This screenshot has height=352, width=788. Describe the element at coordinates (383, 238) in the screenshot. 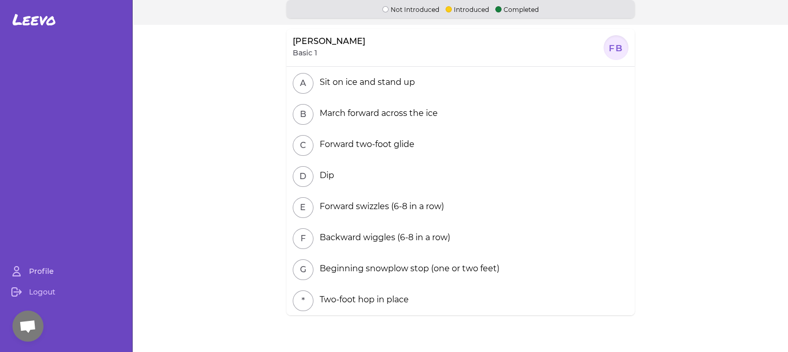

I see `div: Backward wiggles (6-8 in a row)` at that location.